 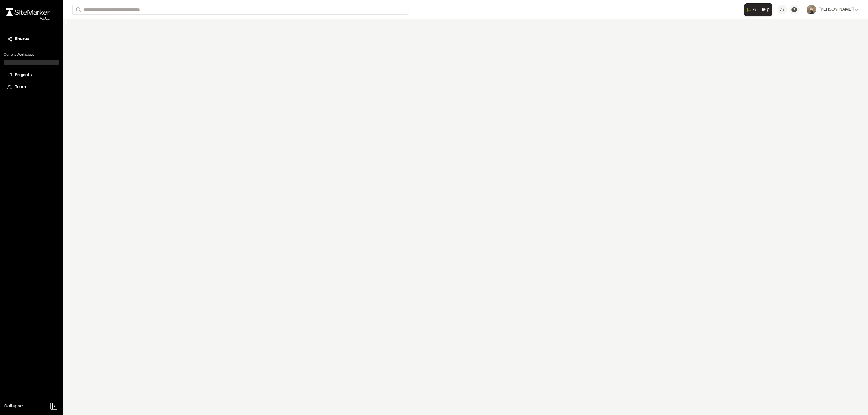 I want to click on button: Search, so click(x=78, y=9).